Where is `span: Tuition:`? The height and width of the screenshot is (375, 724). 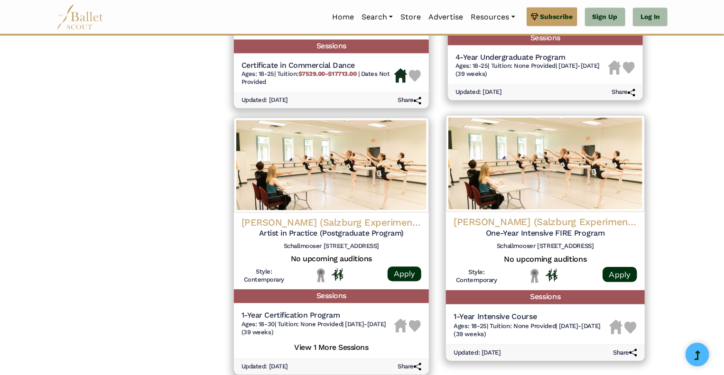 span: Tuition: is located at coordinates (317, 74).